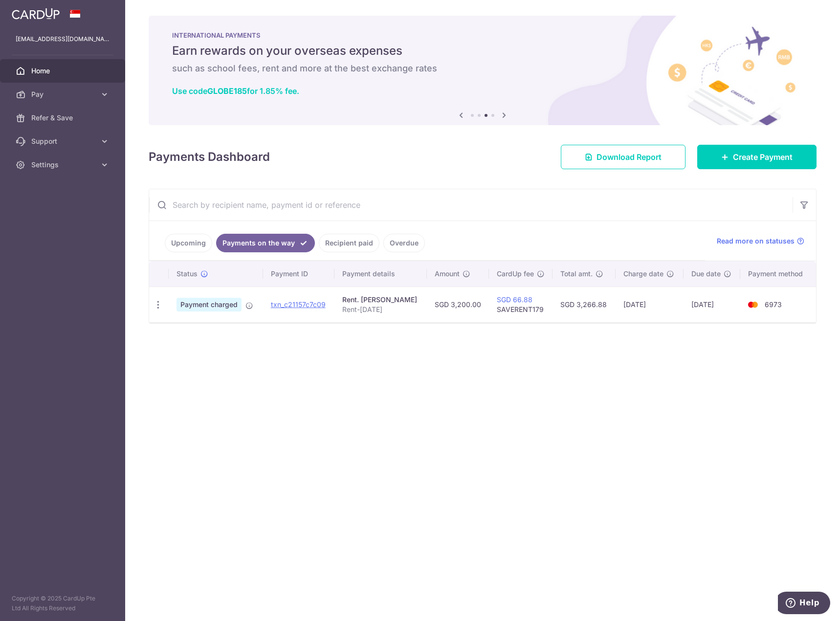  Describe the element at coordinates (628, 157) in the screenshot. I see `span: Download Report` at that location.